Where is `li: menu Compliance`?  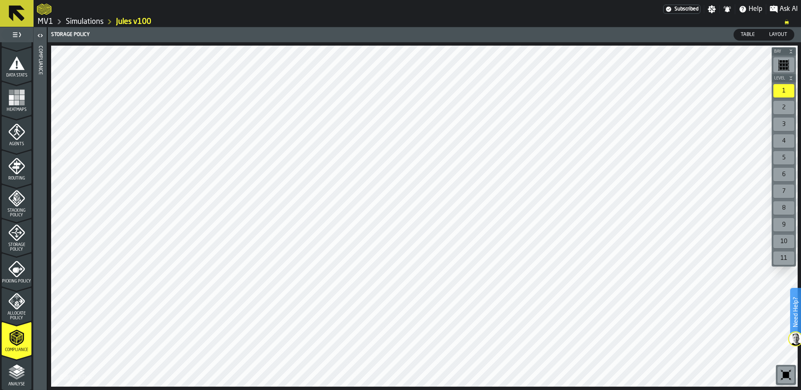
li: menu Compliance is located at coordinates (16, 339).